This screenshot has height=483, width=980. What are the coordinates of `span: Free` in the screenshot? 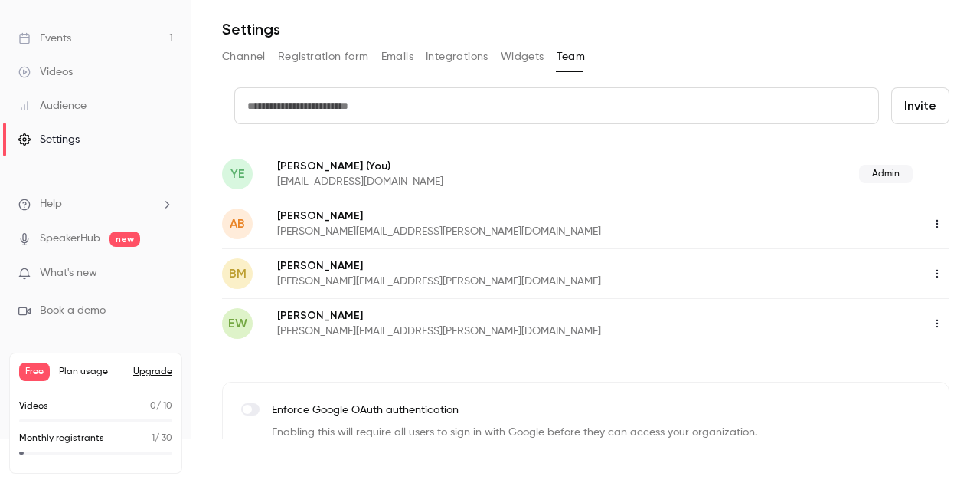 It's located at (35, 372).